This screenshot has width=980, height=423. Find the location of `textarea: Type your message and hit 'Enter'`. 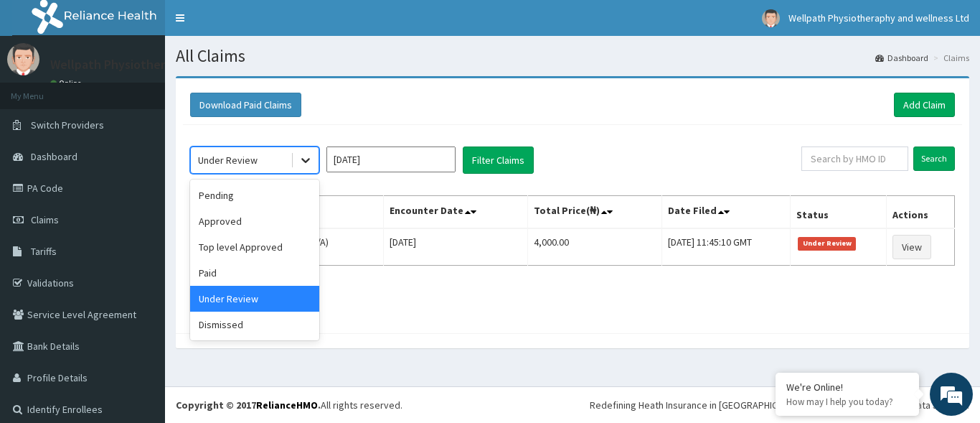

textarea: Type your message and hit 'Enter' is located at coordinates (140, 300).